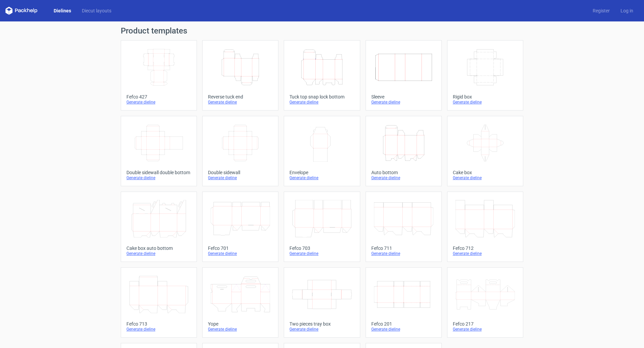  I want to click on a: Tuck top snap lock bottomGenerate dieline, so click(322, 75).